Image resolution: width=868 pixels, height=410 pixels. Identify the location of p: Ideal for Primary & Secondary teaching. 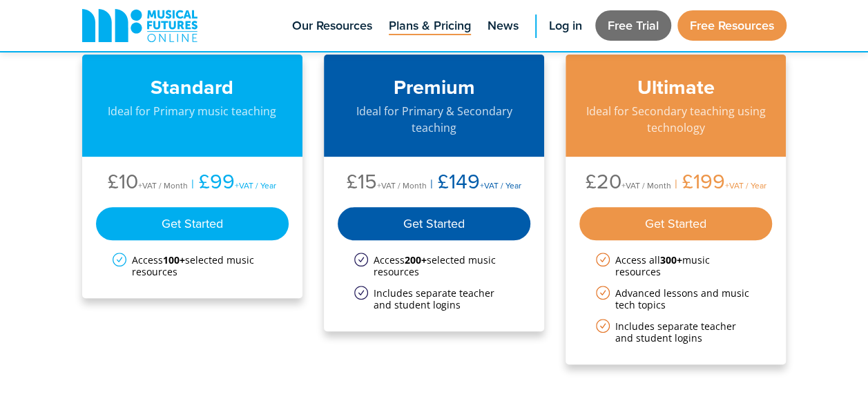
(434, 119).